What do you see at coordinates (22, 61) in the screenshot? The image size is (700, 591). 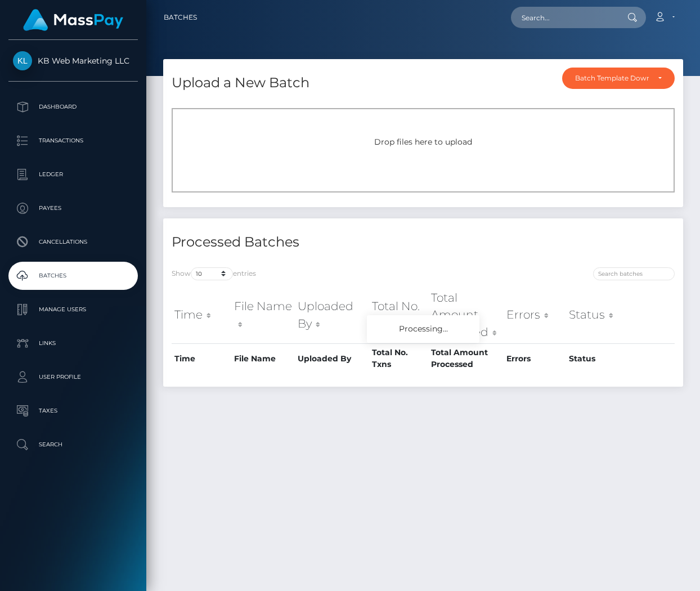 I see `img: KB Web Marketing LLC` at bounding box center [22, 61].